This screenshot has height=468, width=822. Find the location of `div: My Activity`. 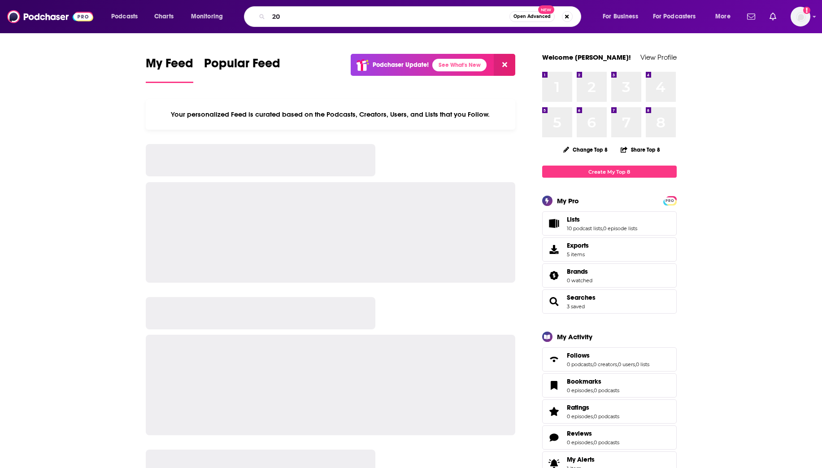

div: My Activity is located at coordinates (575, 337).